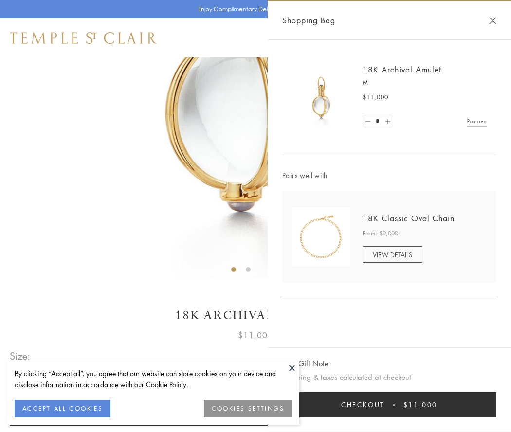 Image resolution: width=511 pixels, height=432 pixels. What do you see at coordinates (153, 379) in the screenshot?
I see `div: By clicking “Accept all”, you agree that our website can store cookies on your device and disclos...` at bounding box center [153, 379].